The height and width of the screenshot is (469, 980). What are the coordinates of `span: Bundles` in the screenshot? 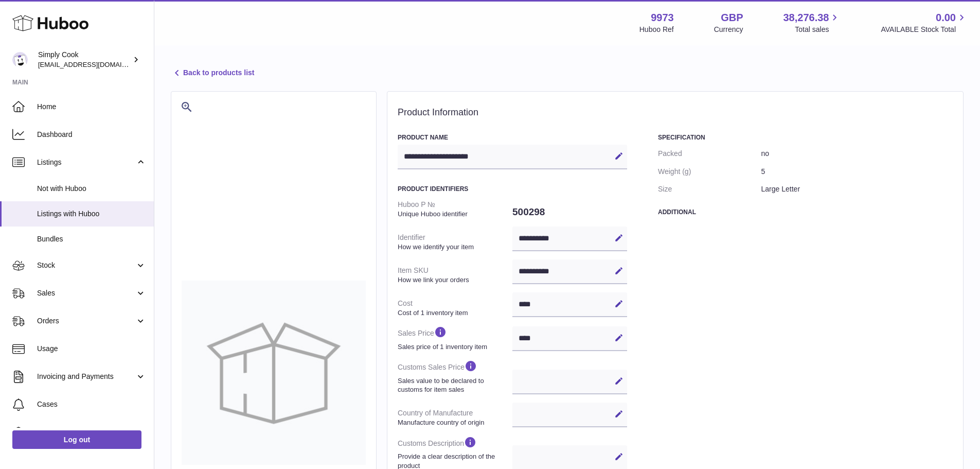 It's located at (91, 239).